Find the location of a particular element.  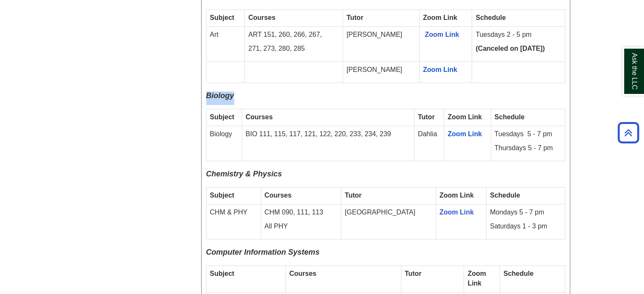

p: ART 151, 260, 266, 267, is located at coordinates (294, 35).